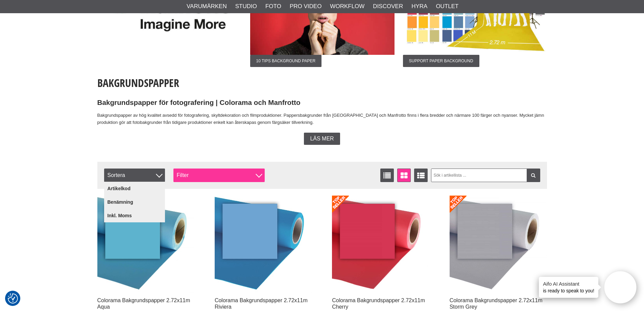 The image size is (644, 311). I want to click on a: Foto, so click(273, 6).